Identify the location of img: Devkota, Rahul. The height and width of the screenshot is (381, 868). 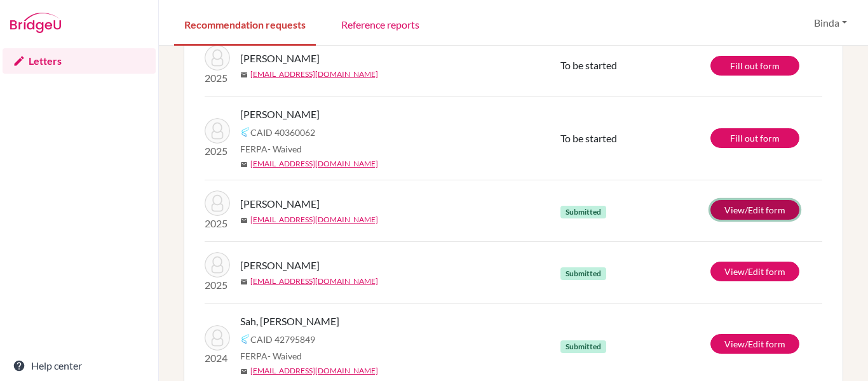
(217, 57).